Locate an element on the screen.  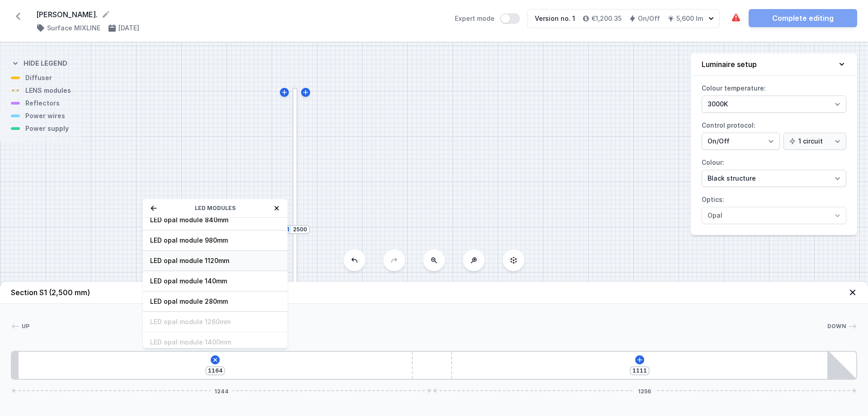
label: Expert mode is located at coordinates (487, 19).